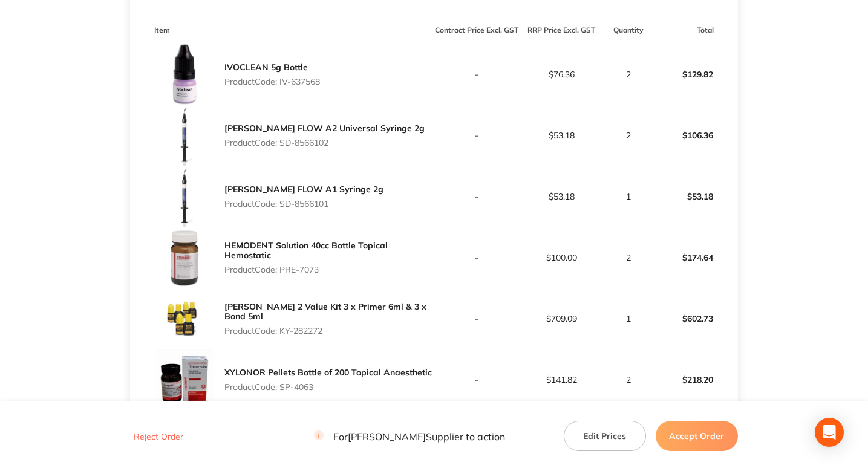 Image resolution: width=868 pixels, height=471 pixels. What do you see at coordinates (329, 331) in the screenshot?
I see `p: Product Code: KY-282272` at bounding box center [329, 331].